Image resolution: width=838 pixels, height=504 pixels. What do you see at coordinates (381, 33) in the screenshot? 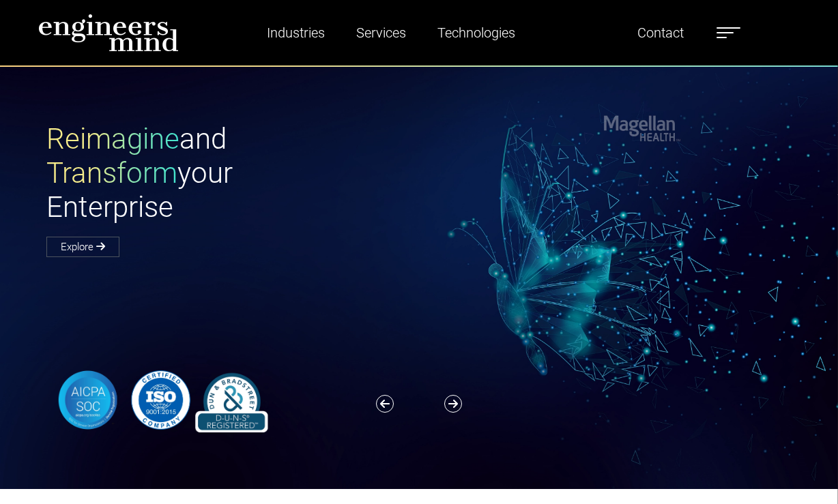
I see `a: Services` at bounding box center [381, 33].